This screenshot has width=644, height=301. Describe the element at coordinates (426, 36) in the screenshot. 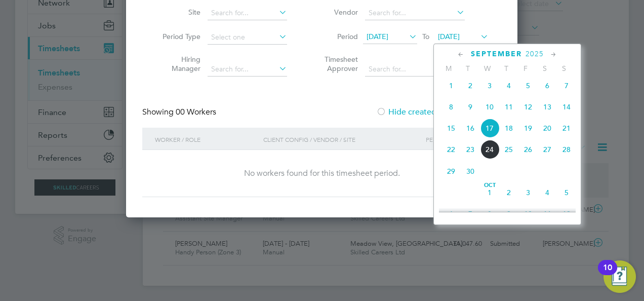

I see `span: To` at that location.